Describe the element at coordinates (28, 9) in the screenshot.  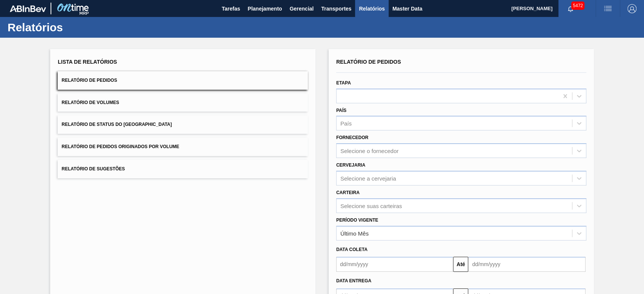
I see `img: TNhmsLtSVTkK8tSr43FrP2fwEKptu5GPRR3wAAAABJRU5ErkJggg==` at that location.